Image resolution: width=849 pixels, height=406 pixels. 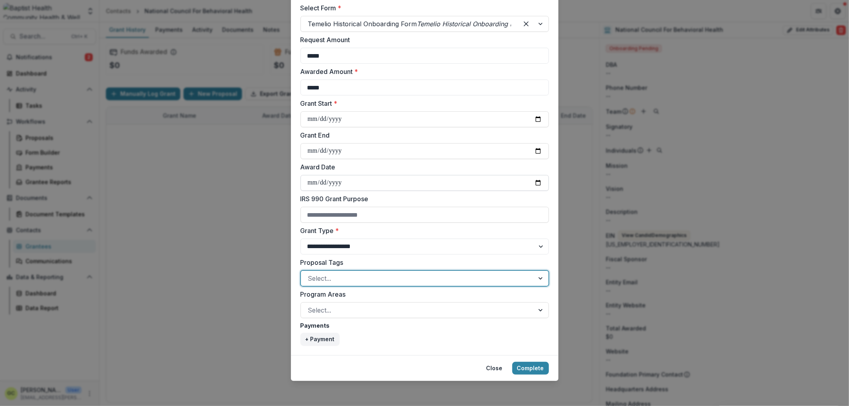 I want to click on label: Select Form, so click(x=422, y=8).